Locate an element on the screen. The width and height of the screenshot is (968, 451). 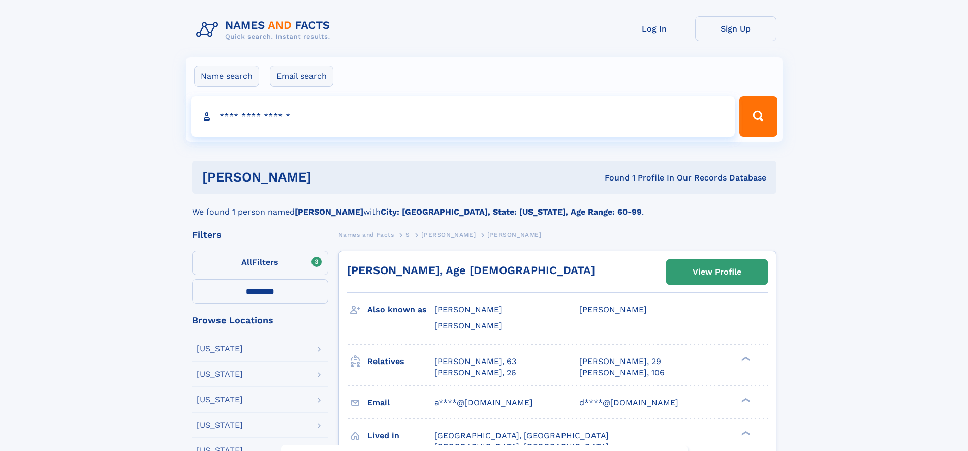
div: Browse Locations is located at coordinates (260, 320).